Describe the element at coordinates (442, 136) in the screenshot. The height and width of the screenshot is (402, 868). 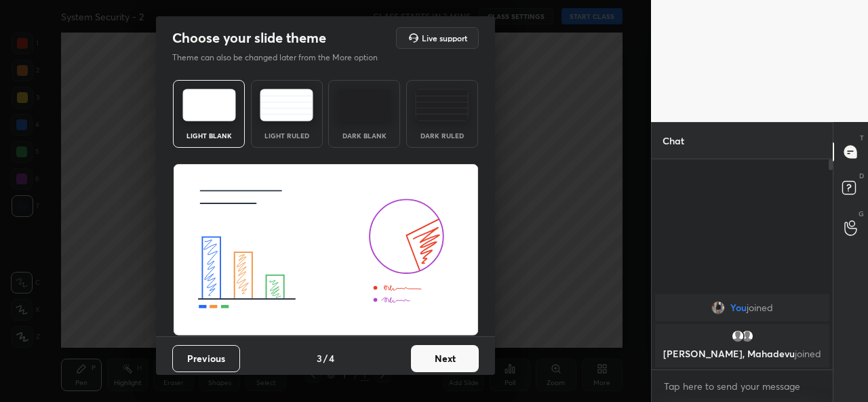
I see `div: Dark Ruled` at that location.